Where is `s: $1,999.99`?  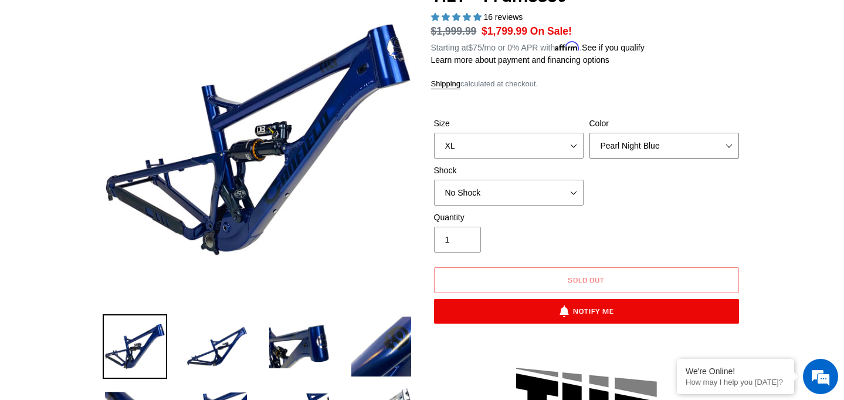 s: $1,999.99 is located at coordinates (454, 31).